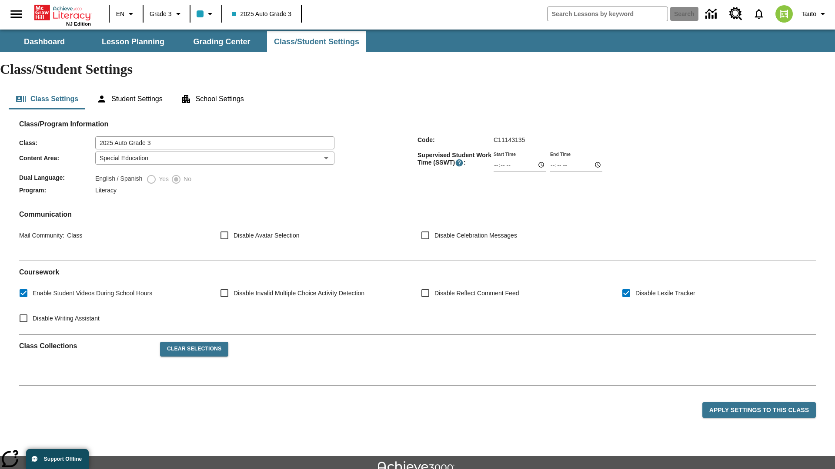 The height and width of the screenshot is (469, 835). I want to click on h2: Class Collections, so click(86, 346).